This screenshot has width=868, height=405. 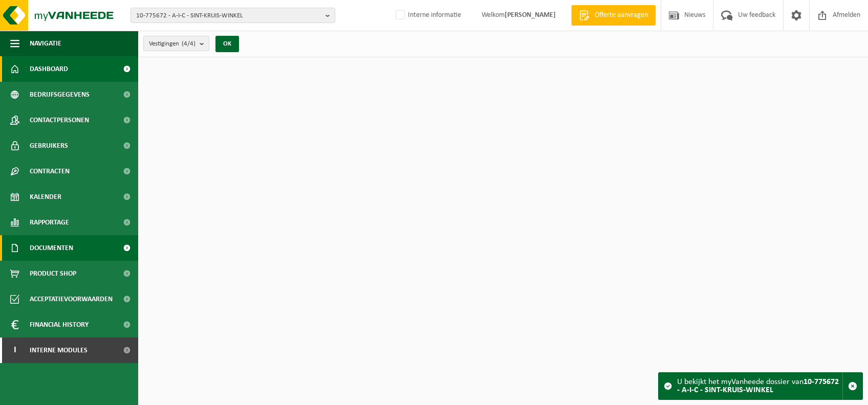 I want to click on strong: 10-775672 - A-I-C - SINT-KRUIS-WINKEL, so click(x=758, y=387).